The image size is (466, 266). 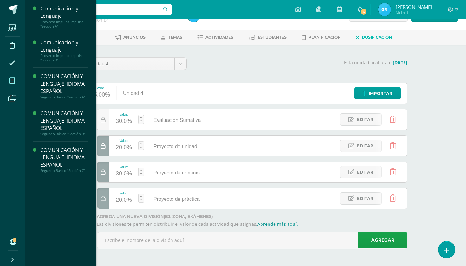 I want to click on div: Unidad 4, so click(x=133, y=93).